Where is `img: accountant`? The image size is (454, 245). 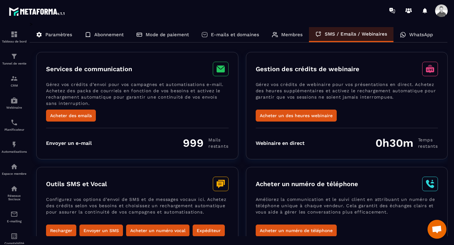
img: accountant is located at coordinates (14, 236).